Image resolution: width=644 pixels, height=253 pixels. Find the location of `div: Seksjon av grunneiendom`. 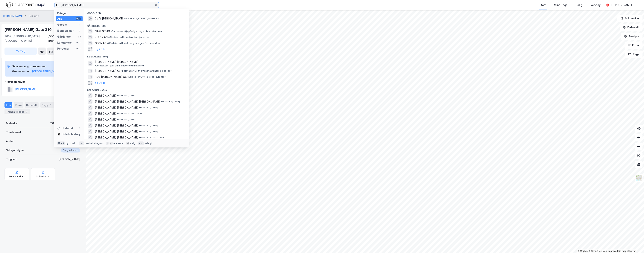

div: Seksjon av grunneiendom is located at coordinates (43, 66).